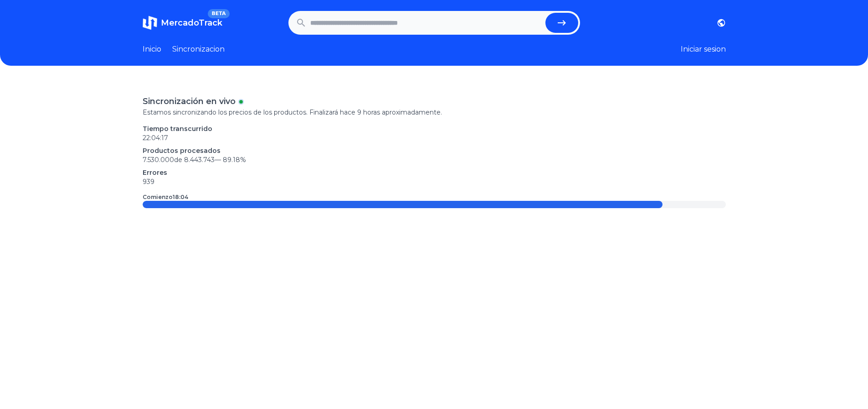  Describe the element at coordinates (189, 101) in the screenshot. I see `p: Sincronización en vivo` at that location.